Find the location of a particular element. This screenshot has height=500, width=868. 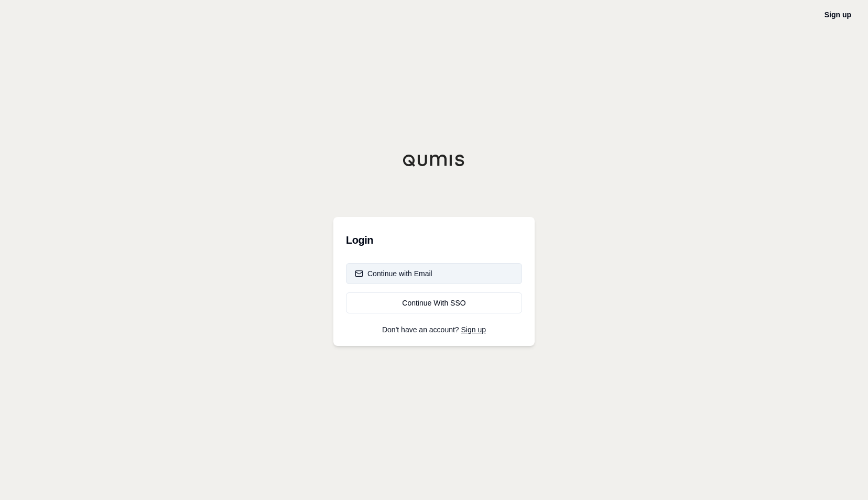

h3: Login is located at coordinates (434, 240).